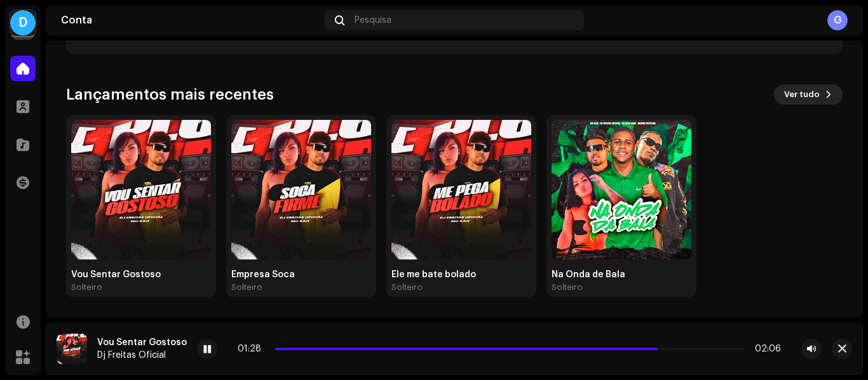  I want to click on font: Empresa Soca, so click(264, 275).